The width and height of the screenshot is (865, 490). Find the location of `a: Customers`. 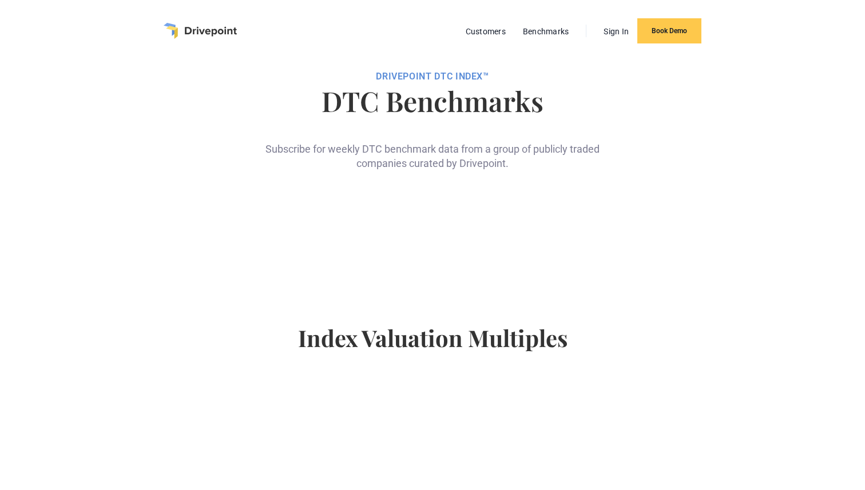

a: Customers is located at coordinates (486, 31).